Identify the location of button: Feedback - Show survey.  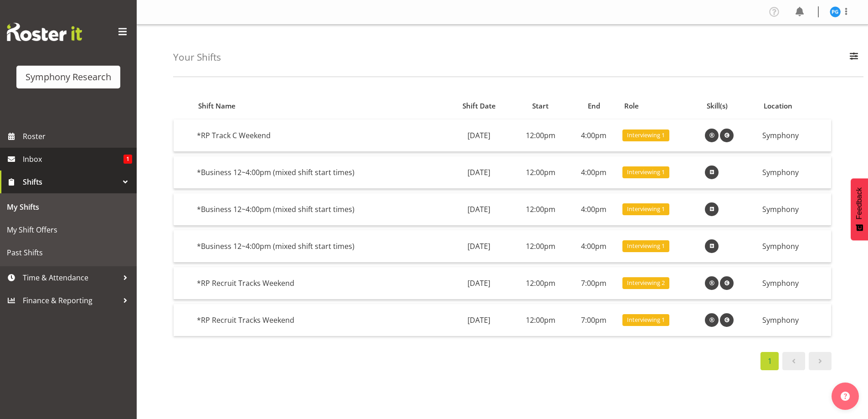
(859, 210).